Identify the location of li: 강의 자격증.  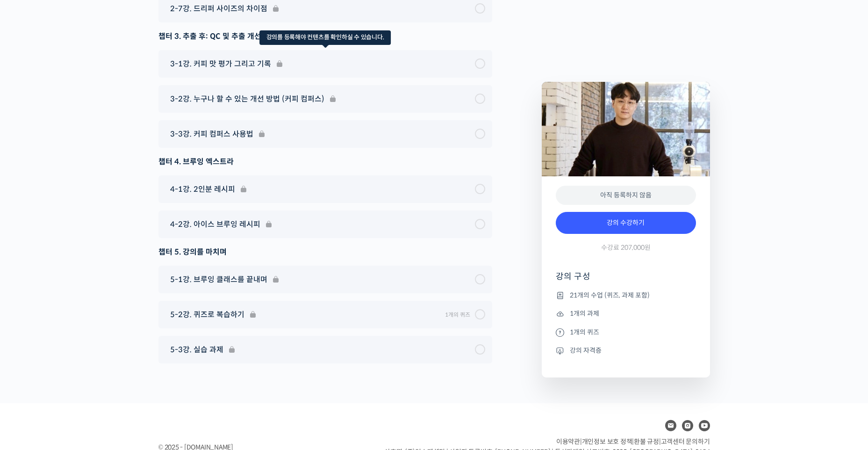
(626, 350).